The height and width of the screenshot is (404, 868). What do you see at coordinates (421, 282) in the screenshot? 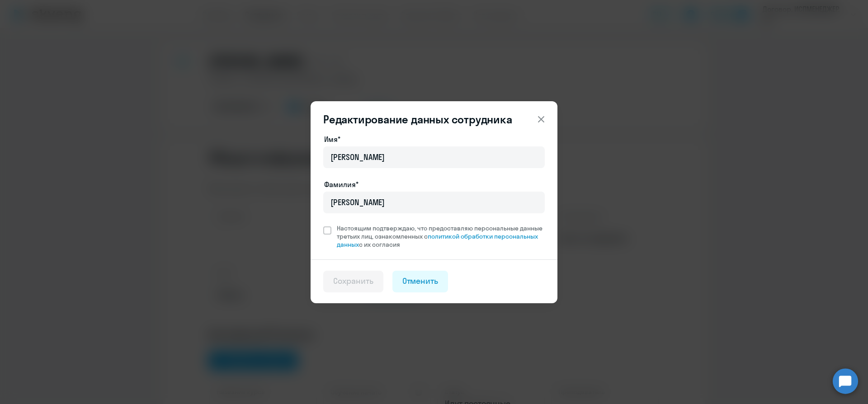
I see `button: Отменить` at bounding box center [421, 282].